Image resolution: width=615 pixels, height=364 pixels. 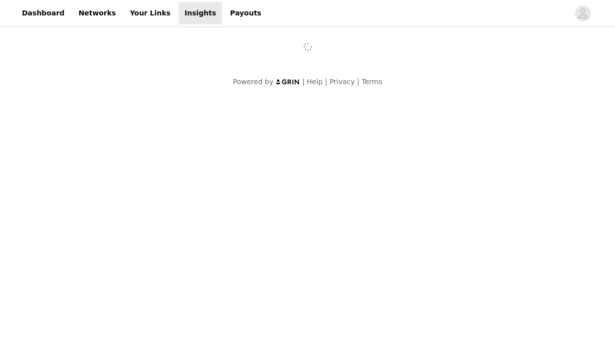 What do you see at coordinates (583, 13) in the screenshot?
I see `div: avatar` at bounding box center [583, 13].